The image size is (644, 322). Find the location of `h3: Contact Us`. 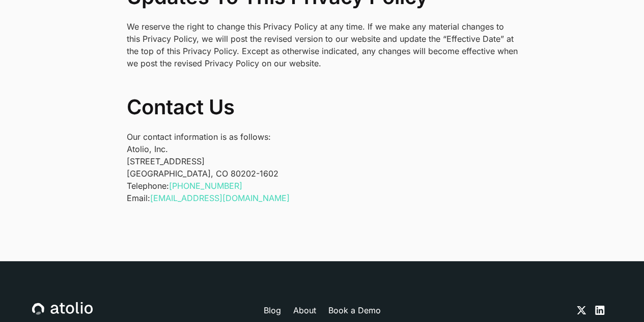

h3: Contact Us is located at coordinates (322, 107).